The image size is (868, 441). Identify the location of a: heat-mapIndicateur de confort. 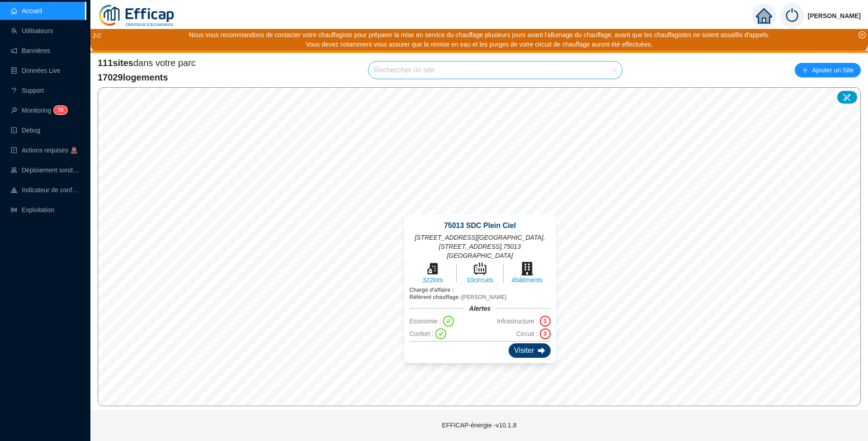
(45, 190).